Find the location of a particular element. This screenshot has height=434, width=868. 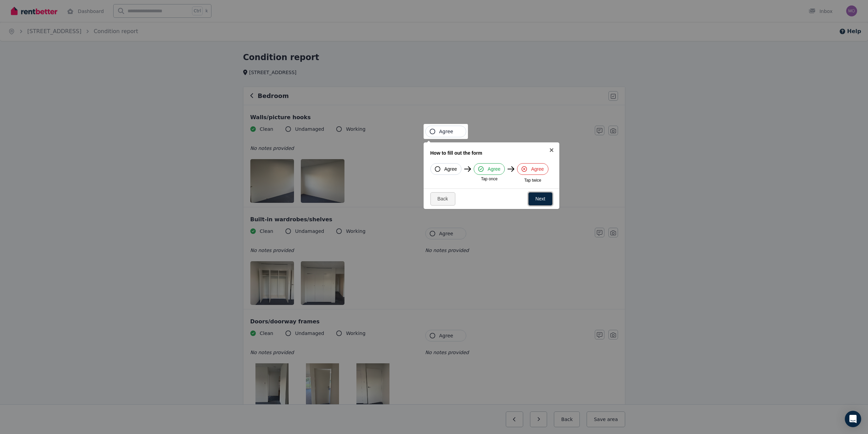

div: Open Intercom Messenger is located at coordinates (853, 419).